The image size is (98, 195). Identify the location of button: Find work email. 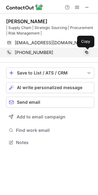
(50, 131).